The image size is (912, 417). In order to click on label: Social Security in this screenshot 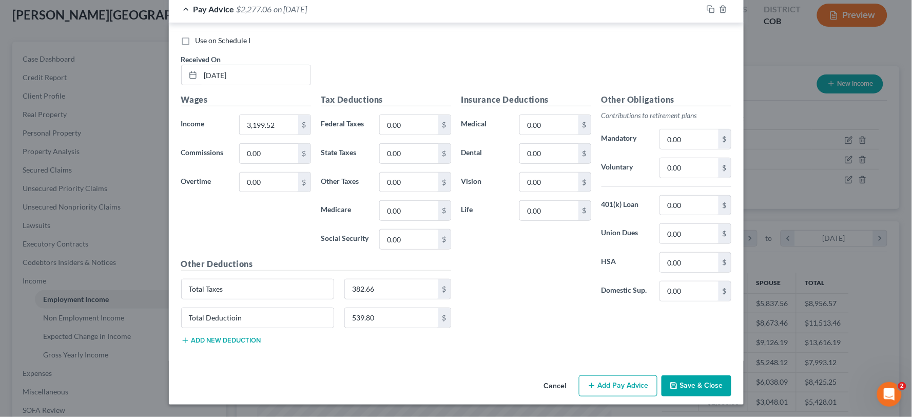, I will do `click(345, 239)`.